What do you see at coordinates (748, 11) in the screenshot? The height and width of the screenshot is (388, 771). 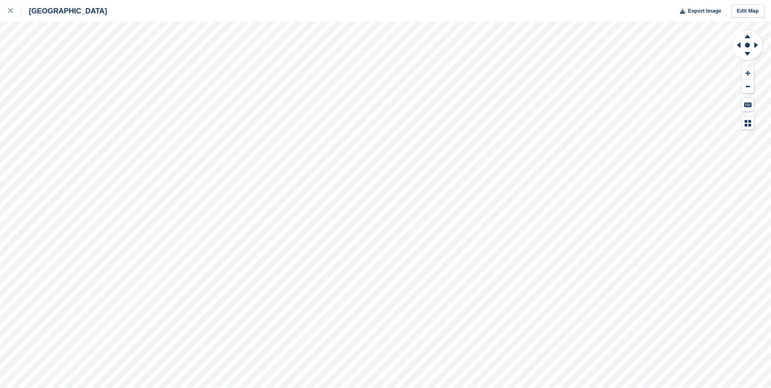 I see `a: Edit Map` at bounding box center [748, 11].